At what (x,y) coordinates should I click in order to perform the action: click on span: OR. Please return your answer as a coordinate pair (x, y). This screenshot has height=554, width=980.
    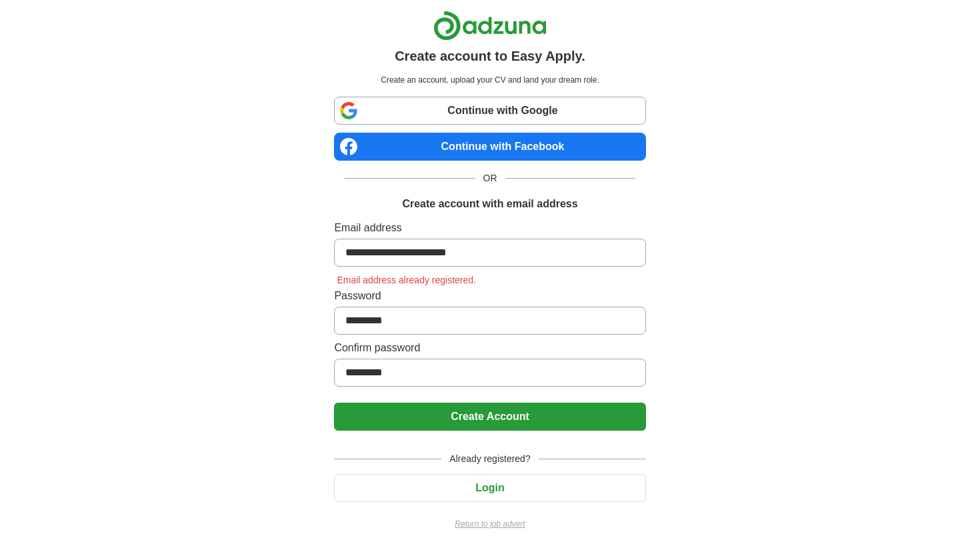
    Looking at the image, I should click on (490, 178).